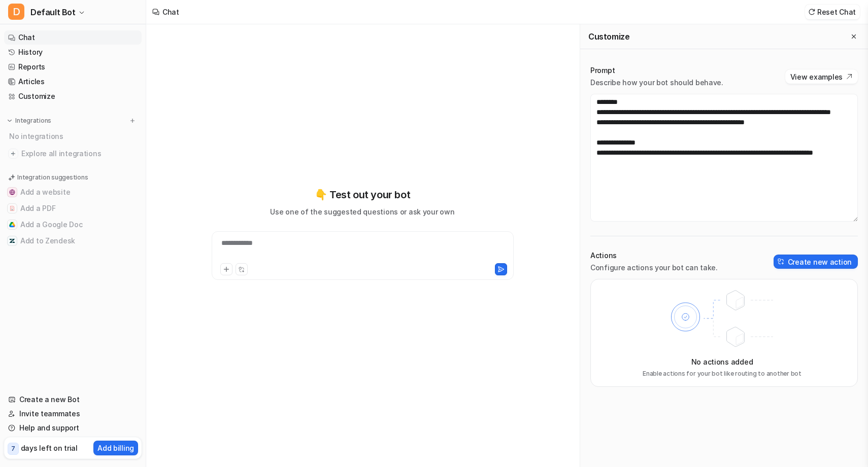  What do you see at coordinates (362, 212) in the screenshot?
I see `p: Use one of the suggested questions or ask your own` at bounding box center [362, 212].